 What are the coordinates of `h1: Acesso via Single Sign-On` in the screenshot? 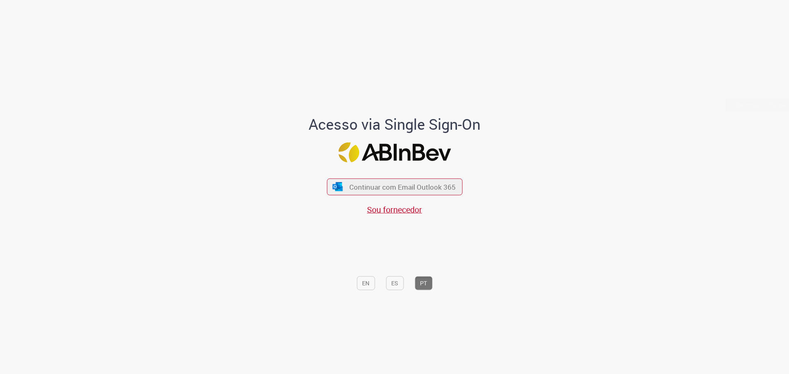 It's located at (394, 124).